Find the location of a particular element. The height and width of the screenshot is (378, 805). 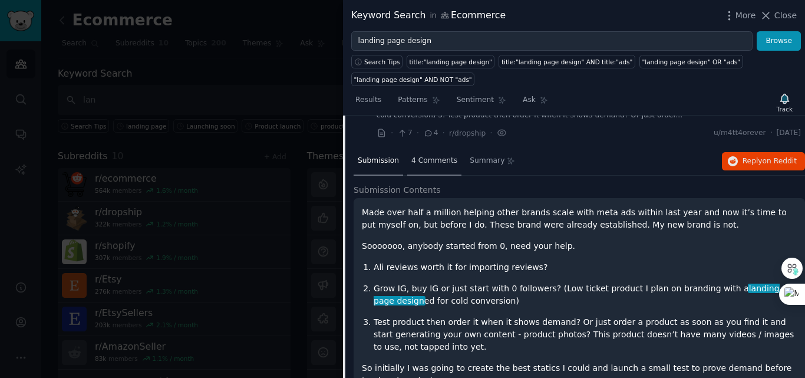

p: Grow IG, buy IG or just start with 0 followers? (Low ticket product I plan on branding with a ed ... is located at coordinates (585, 295).